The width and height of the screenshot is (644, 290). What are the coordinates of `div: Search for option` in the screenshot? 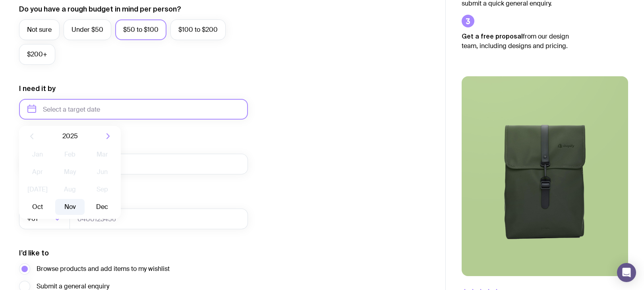 It's located at (45, 219).